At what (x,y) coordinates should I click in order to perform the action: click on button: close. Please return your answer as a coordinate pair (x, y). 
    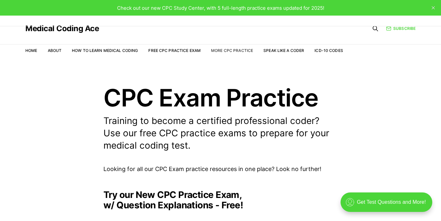
    Looking at the image, I should click on (433, 8).